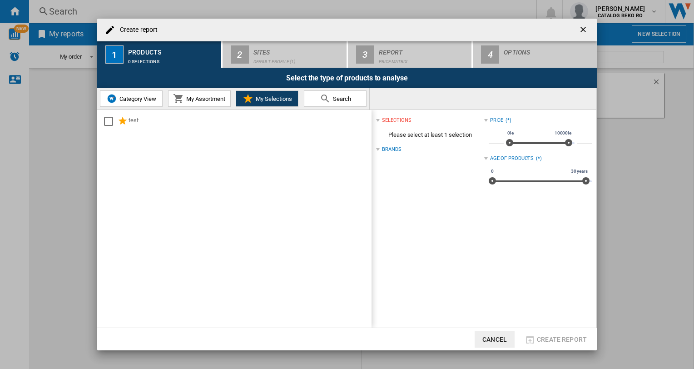 The height and width of the screenshot is (369, 694). I want to click on span: My Assortment, so click(205, 99).